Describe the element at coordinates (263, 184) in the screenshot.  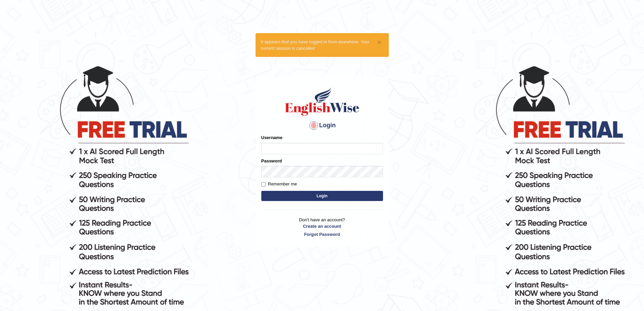
I see `input: Remember me` at that location.